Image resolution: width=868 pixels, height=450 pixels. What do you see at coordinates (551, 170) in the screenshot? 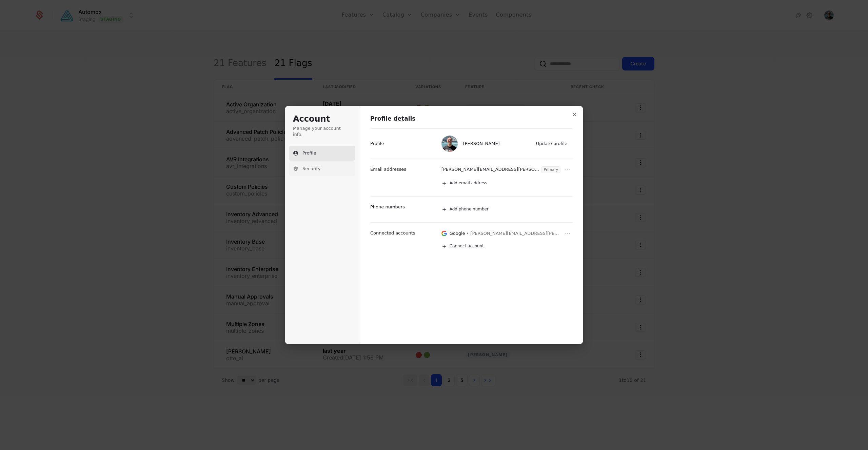
I see `span: Primary` at bounding box center [551, 170].